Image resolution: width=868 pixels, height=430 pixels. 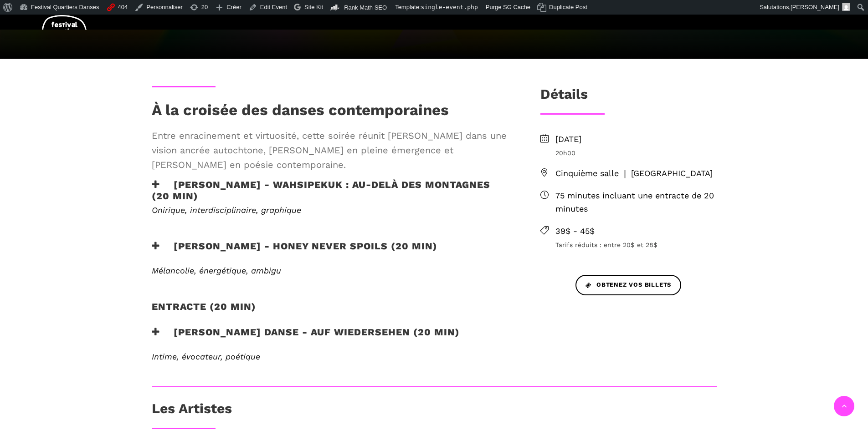 What do you see at coordinates (206, 357) in the screenshot?
I see `em: Intime, évocateur, poétique` at bounding box center [206, 357].